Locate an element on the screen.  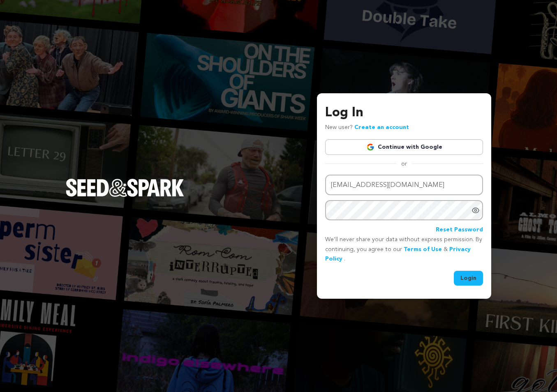
h3: Log In is located at coordinates (404, 113).